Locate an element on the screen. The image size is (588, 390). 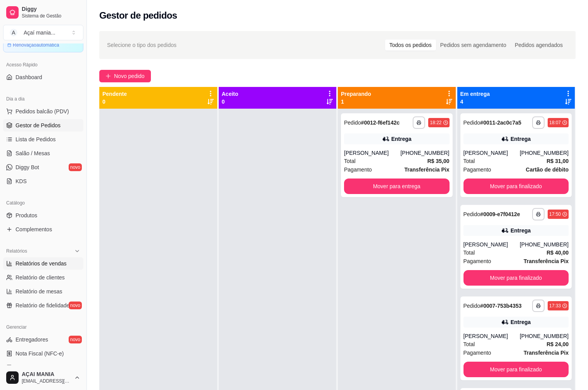
div: 18:22 is located at coordinates (435, 122).